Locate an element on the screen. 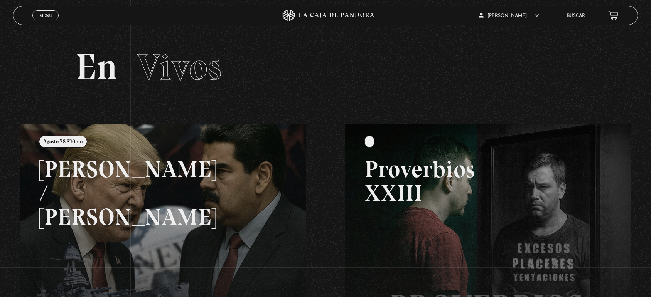  span: Vivos is located at coordinates (179, 67).